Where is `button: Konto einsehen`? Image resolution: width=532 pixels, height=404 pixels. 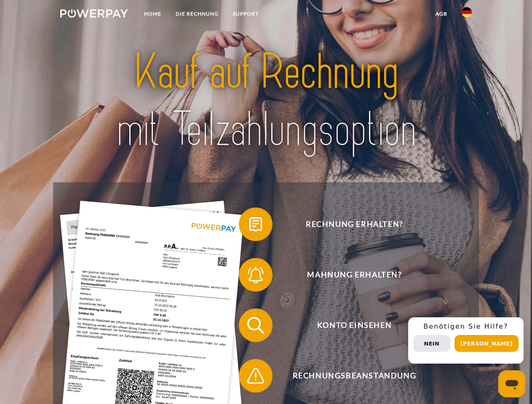
button: Konto einsehen is located at coordinates (348, 325).